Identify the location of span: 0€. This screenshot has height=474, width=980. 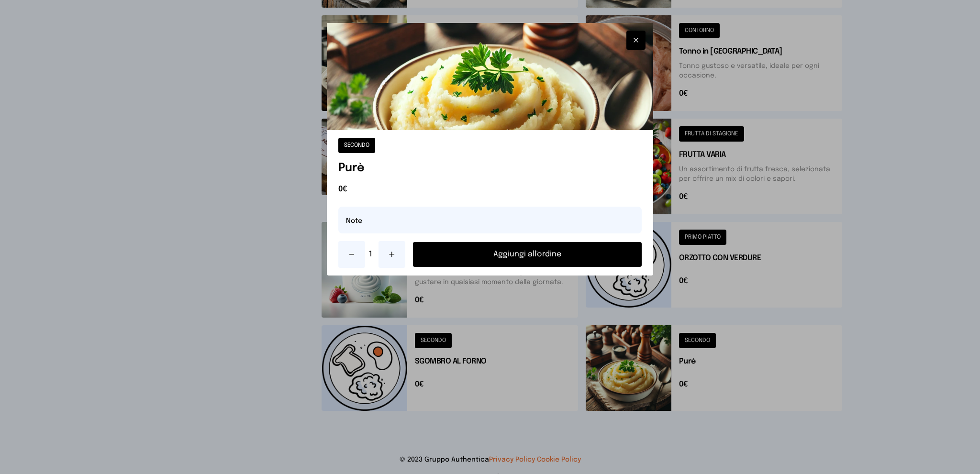
(490, 189).